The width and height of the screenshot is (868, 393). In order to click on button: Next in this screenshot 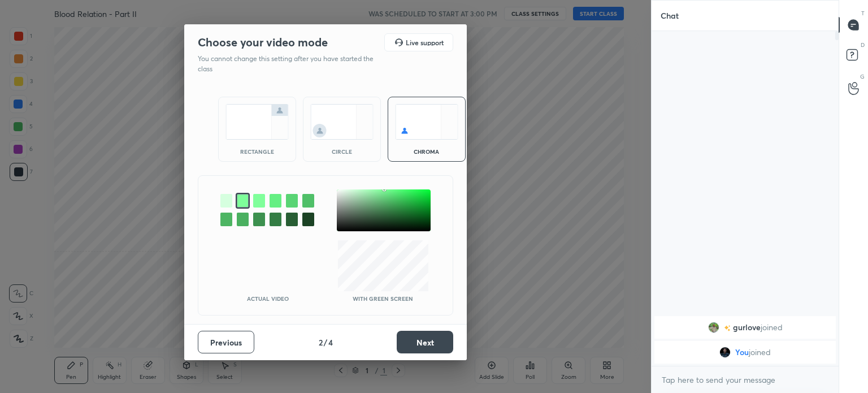, I will do `click(425, 342)`.